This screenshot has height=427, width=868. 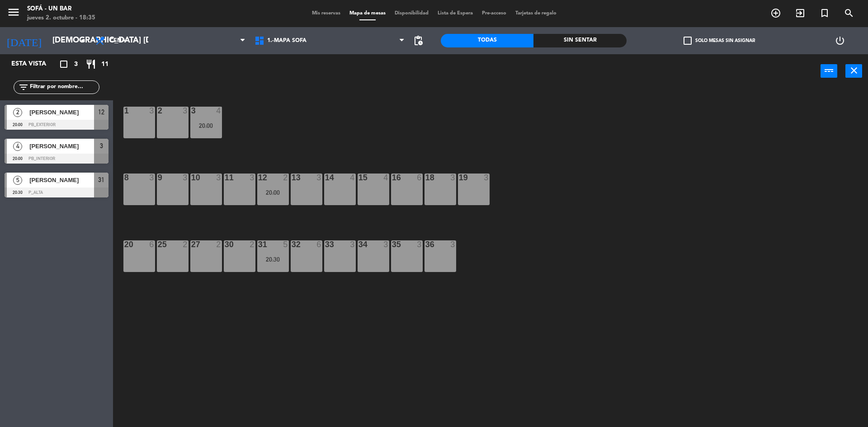 What do you see at coordinates (35, 64) in the screenshot?
I see `div: Esta vista` at bounding box center [35, 64].